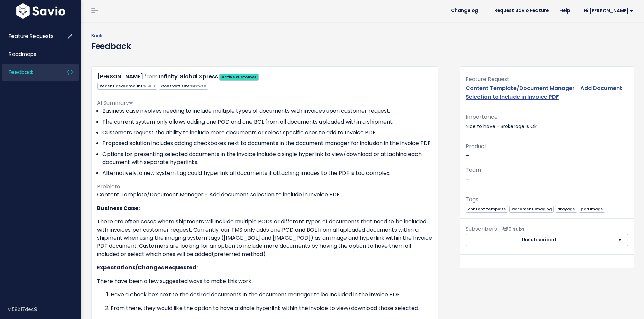 This screenshot has height=319, width=644. I want to click on span: document imaging, so click(531, 209).